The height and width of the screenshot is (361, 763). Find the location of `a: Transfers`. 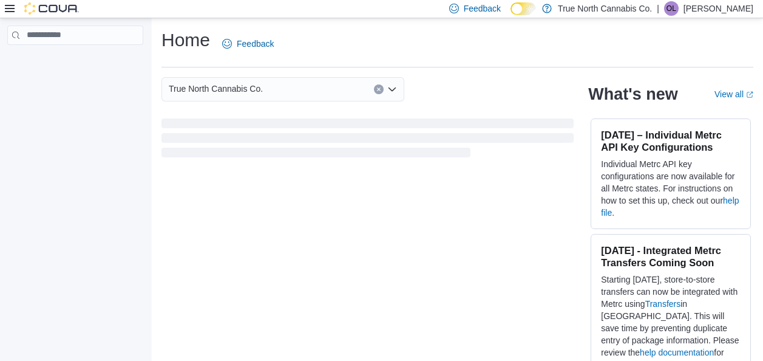

a: Transfers is located at coordinates (663, 304).